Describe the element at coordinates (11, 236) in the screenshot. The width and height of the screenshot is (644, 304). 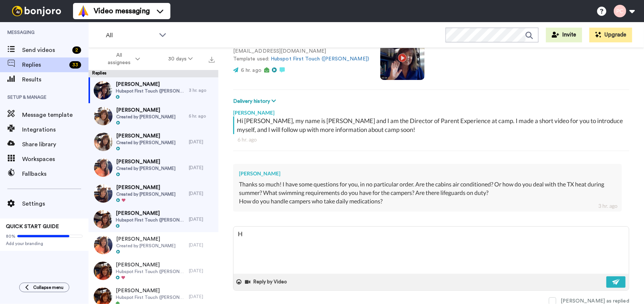
I see `span: 80%` at that location.